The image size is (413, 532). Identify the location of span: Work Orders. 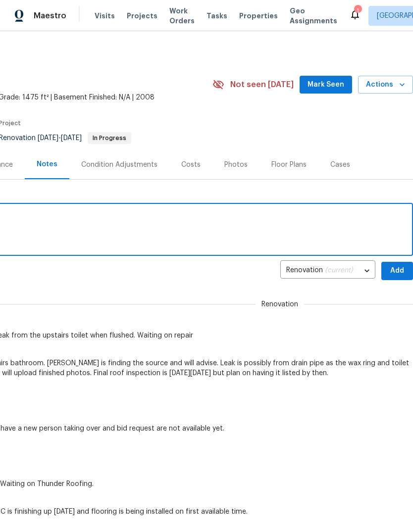
(182, 16).